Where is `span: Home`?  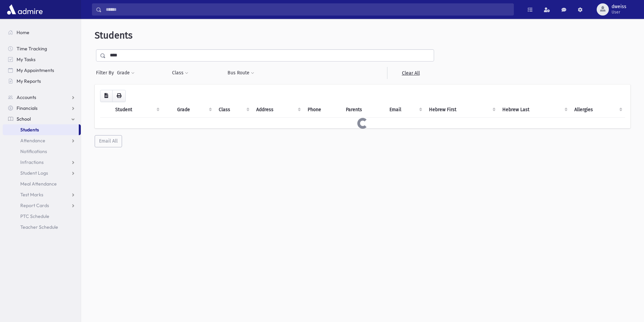
span: Home is located at coordinates (23, 33).